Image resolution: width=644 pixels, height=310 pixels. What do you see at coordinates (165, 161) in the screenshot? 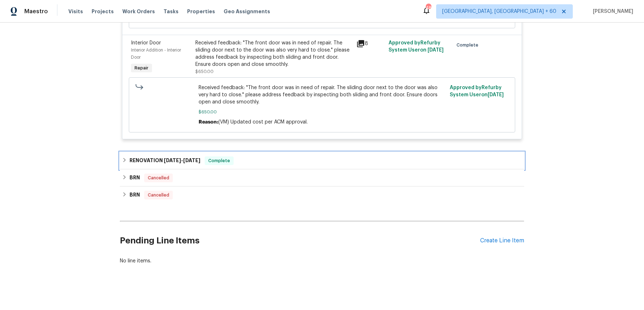
I see `h6: RENOVATION` at bounding box center [165, 161].